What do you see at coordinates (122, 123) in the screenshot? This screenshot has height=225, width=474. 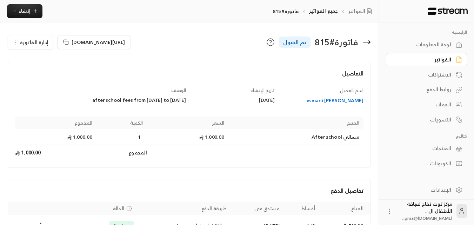 I see `th: الكمية` at bounding box center [122, 123].